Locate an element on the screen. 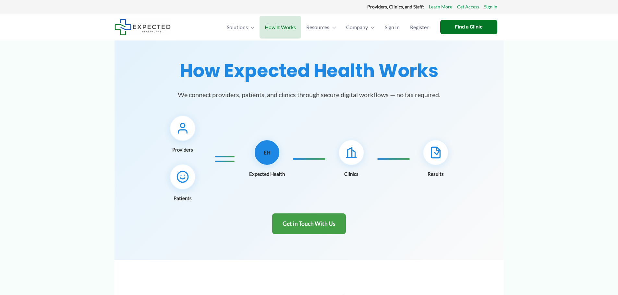 This screenshot has height=295, width=618. span: Clinics is located at coordinates (351, 174).